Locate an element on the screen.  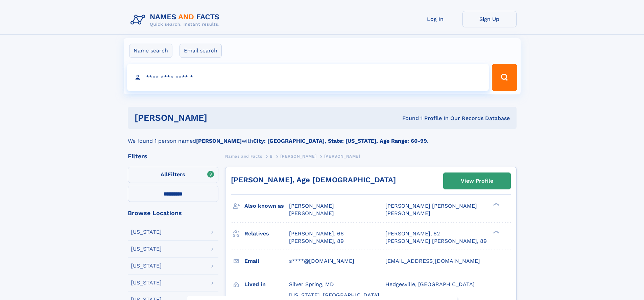
h3: Relatives is located at coordinates (267, 234).